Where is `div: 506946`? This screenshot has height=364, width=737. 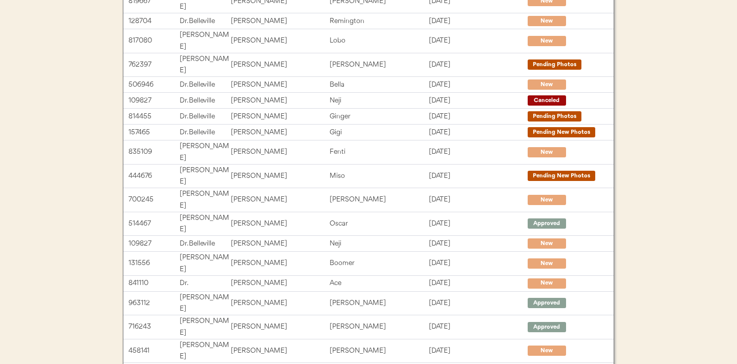
div: 506946 is located at coordinates (154, 84).